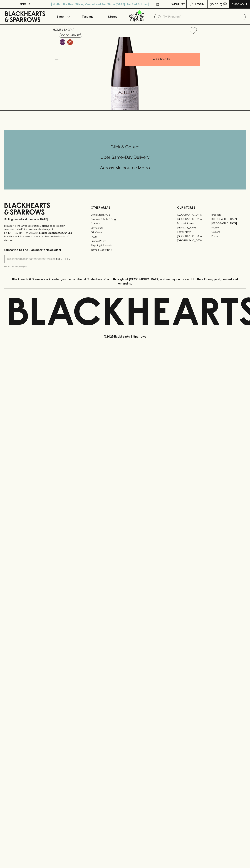 Image resolution: width=250 pixels, height=868 pixels. Describe the element at coordinates (63, 16) in the screenshot. I see `button: Shop` at that location.